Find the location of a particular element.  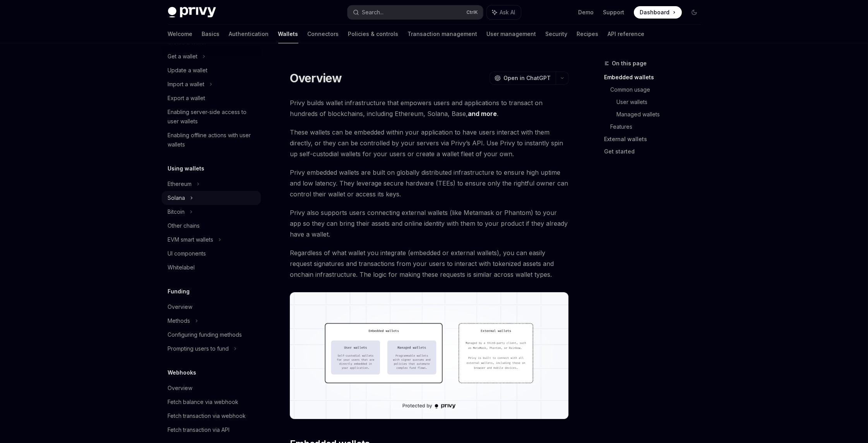

div: Configuring funding methods is located at coordinates (205, 335).